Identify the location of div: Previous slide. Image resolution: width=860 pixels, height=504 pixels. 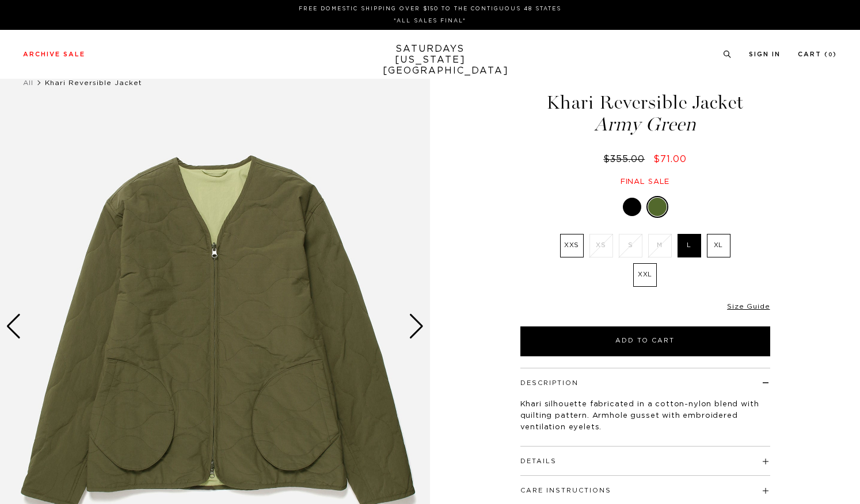
(14, 326).